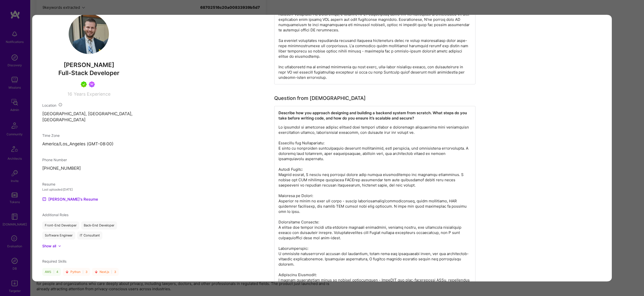  What do you see at coordinates (89, 105) in the screenshot?
I see `div: Location` at bounding box center [89, 105].